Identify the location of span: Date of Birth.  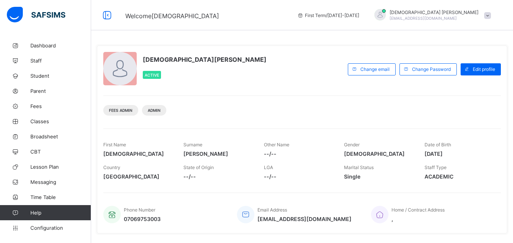
(438, 145).